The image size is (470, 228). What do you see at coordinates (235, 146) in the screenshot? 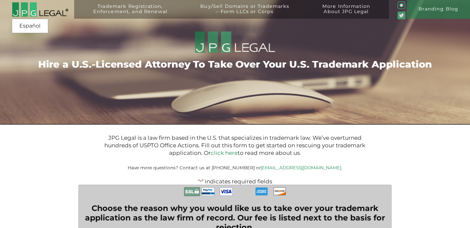
I see `p: JPG Legal is a law firm based in the U.S. that specializes in trademark law. We’ve overturned hun...` at bounding box center [235, 146].